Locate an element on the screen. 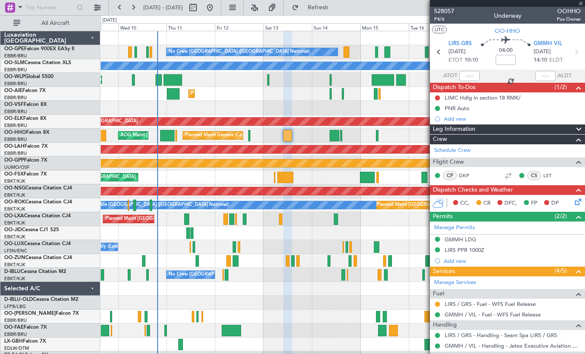 The height and width of the screenshot is (354, 585). a: LFSN/ENC is located at coordinates (16, 251).